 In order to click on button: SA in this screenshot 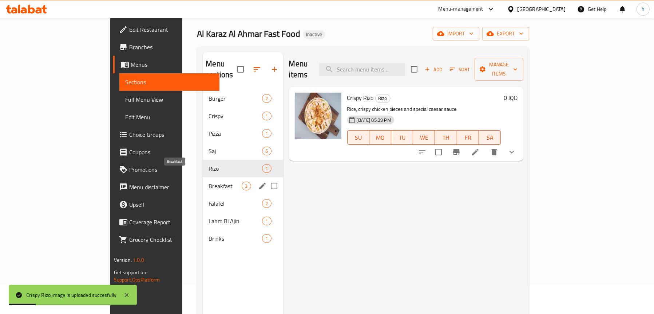, I will do `click(490, 137)`.